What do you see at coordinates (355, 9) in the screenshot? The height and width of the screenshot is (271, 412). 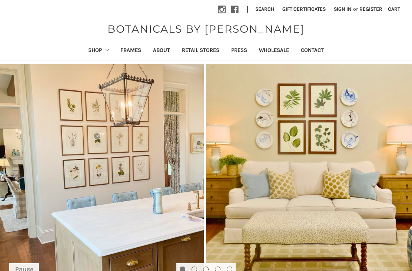 I see `span: or` at bounding box center [355, 9].